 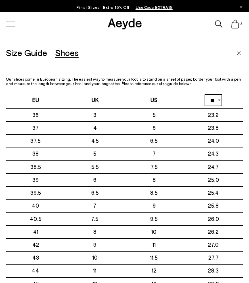 What do you see at coordinates (95, 115) in the screenshot?
I see `td: 3` at bounding box center [95, 115].